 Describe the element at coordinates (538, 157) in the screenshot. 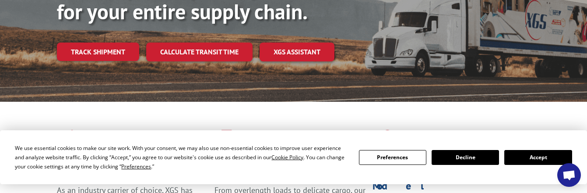

I see `button: Accept` at that location.